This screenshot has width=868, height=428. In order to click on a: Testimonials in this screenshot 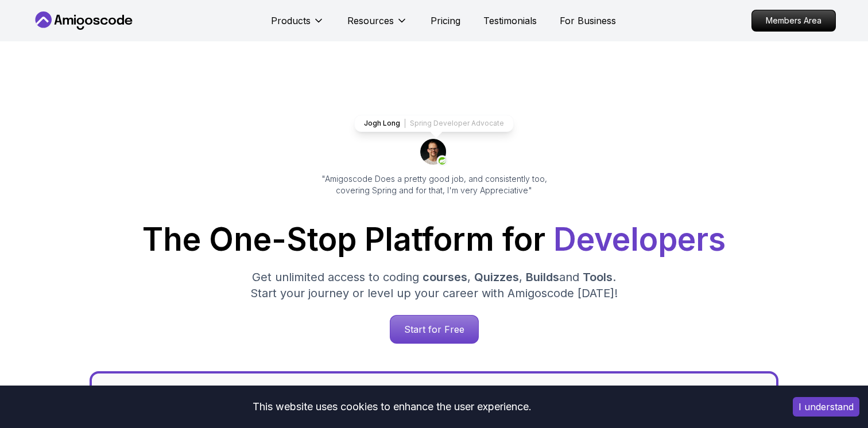, I will do `click(510, 20)`.